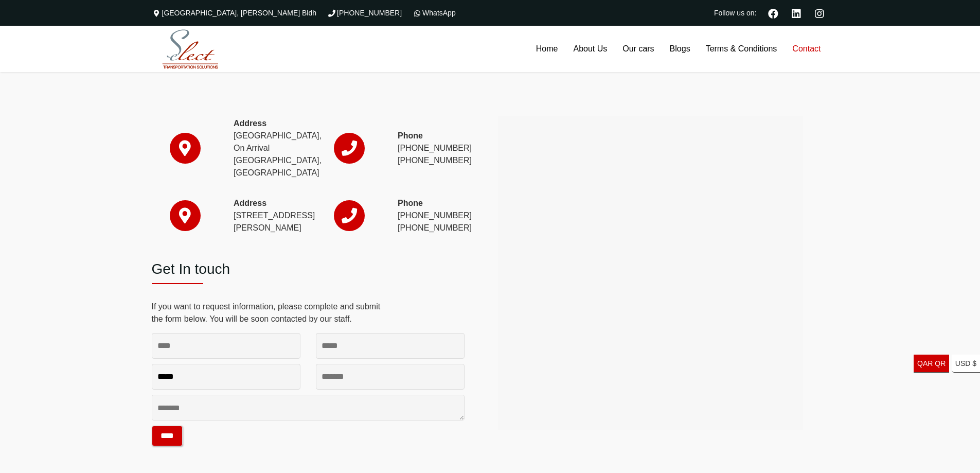 This screenshot has height=473, width=980. Describe the element at coordinates (590, 49) in the screenshot. I see `a: About Us` at that location.